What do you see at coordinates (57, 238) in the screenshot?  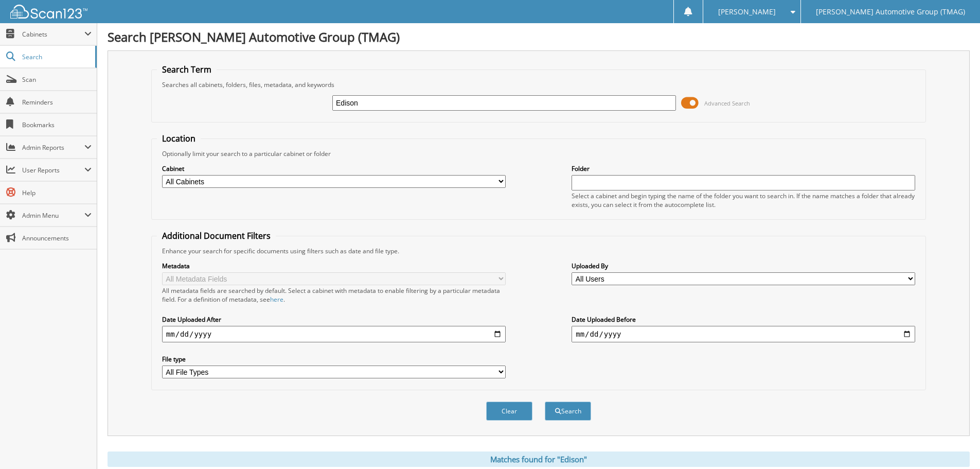 I see `span: Announcements` at bounding box center [57, 238].